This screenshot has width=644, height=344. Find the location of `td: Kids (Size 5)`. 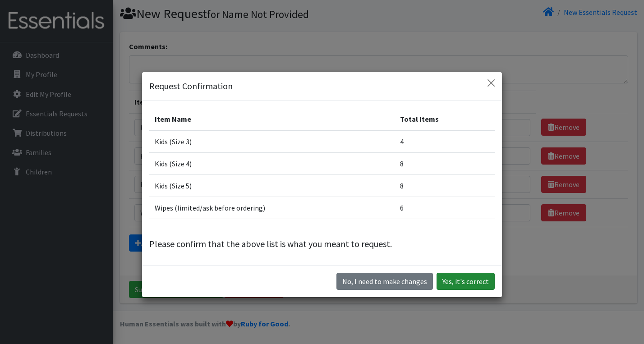

td: Kids (Size 5) is located at coordinates (272, 186).